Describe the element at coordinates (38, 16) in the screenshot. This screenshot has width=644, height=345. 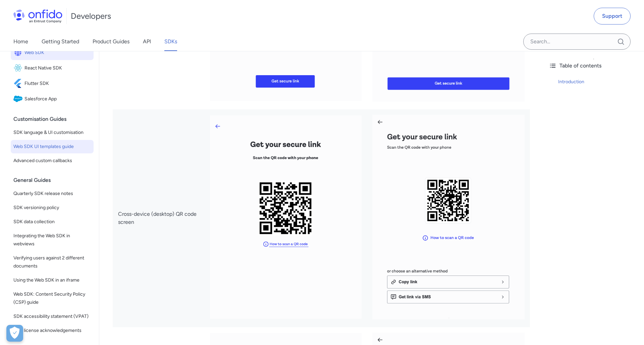
I see `img: Onfido Logo` at that location.